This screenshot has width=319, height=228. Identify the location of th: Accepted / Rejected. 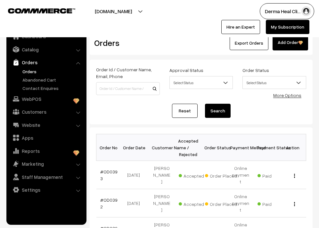
(188, 147).